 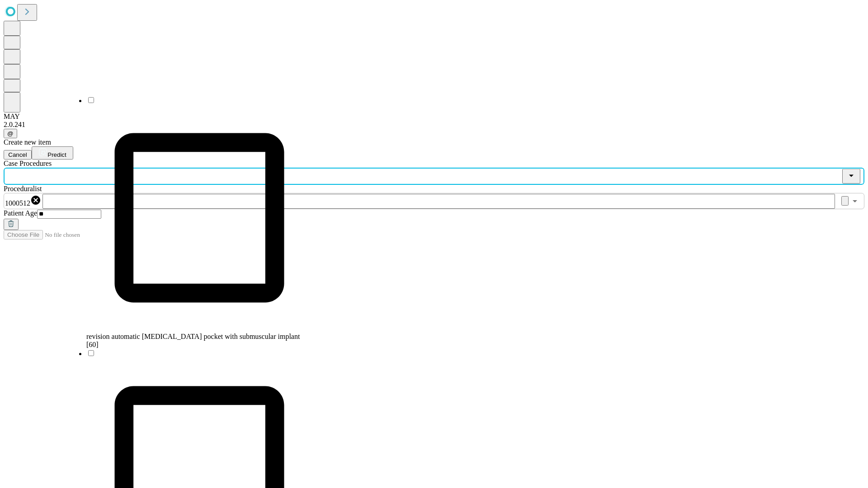 What do you see at coordinates (18, 203) in the screenshot?
I see `span: 1000512` at bounding box center [18, 203].